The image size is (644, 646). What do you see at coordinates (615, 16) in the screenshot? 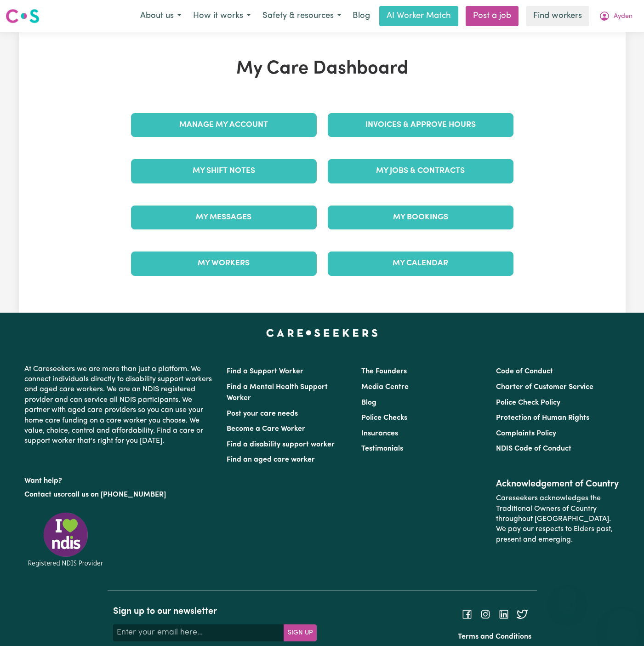
I see `button: My Account` at bounding box center [615, 16].